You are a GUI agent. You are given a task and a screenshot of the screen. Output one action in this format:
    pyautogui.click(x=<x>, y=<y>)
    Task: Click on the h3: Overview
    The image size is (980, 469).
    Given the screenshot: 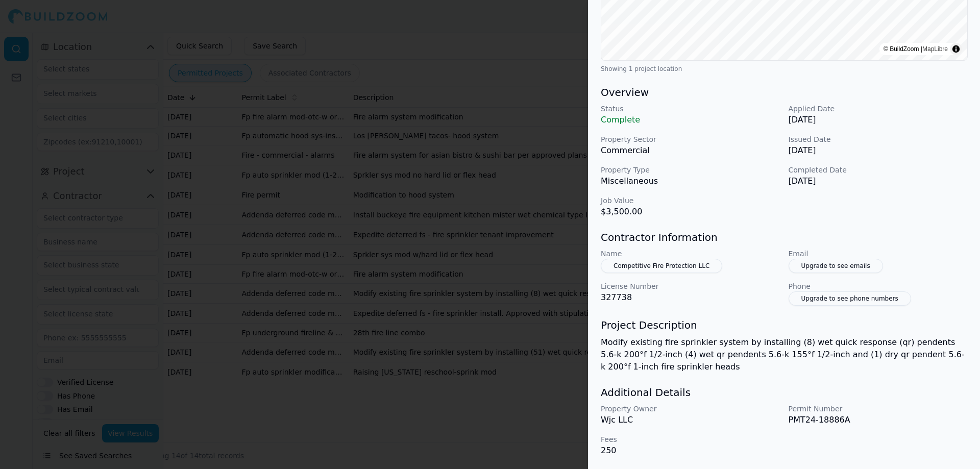 What is the action you would take?
    pyautogui.click(x=784, y=93)
    